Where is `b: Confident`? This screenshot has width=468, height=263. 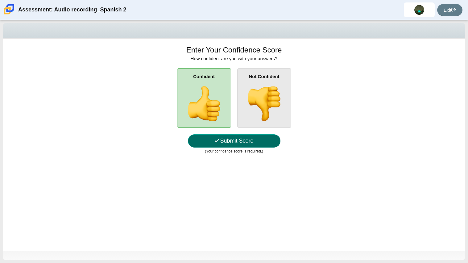 b: Confident is located at coordinates (204, 76).